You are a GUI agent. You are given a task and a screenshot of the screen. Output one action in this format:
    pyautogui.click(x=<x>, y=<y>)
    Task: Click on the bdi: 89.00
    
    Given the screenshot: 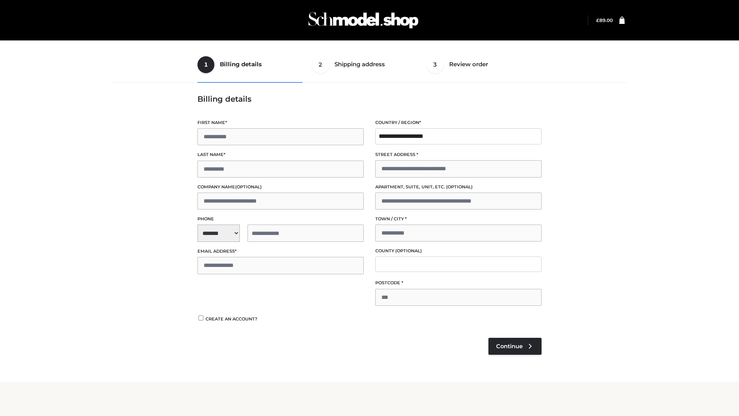 What is the action you would take?
    pyautogui.click(x=605, y=20)
    